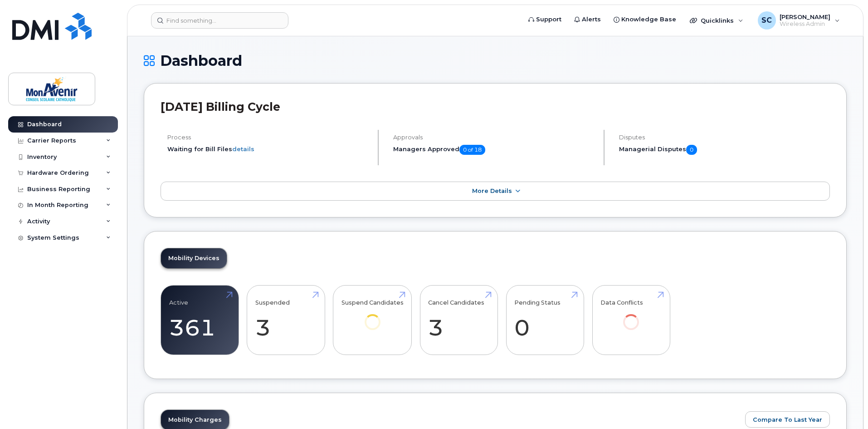  Describe the element at coordinates (724, 149) in the screenshot. I see `h5: Managerial Disputes` at that location.